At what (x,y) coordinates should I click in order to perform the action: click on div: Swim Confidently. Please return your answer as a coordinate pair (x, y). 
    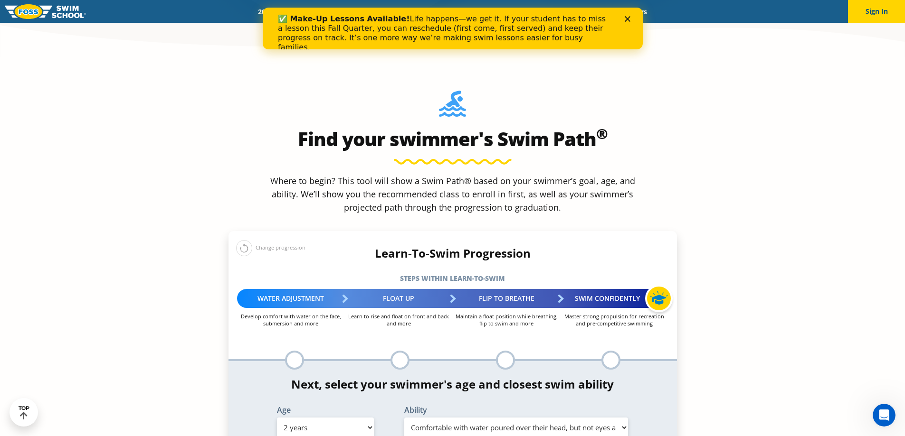
    Looking at the image, I should click on (614, 299).